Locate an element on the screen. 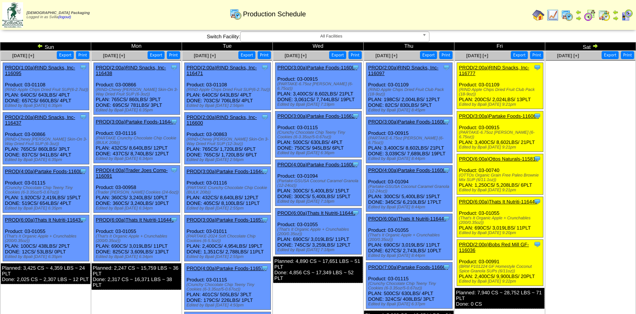  div: Product: 03-01115 PLAN: 500CS / 630LBS / 4PLT DONE: 750CS / 945LBS / 6PLT is located at coordinates (318, 134).